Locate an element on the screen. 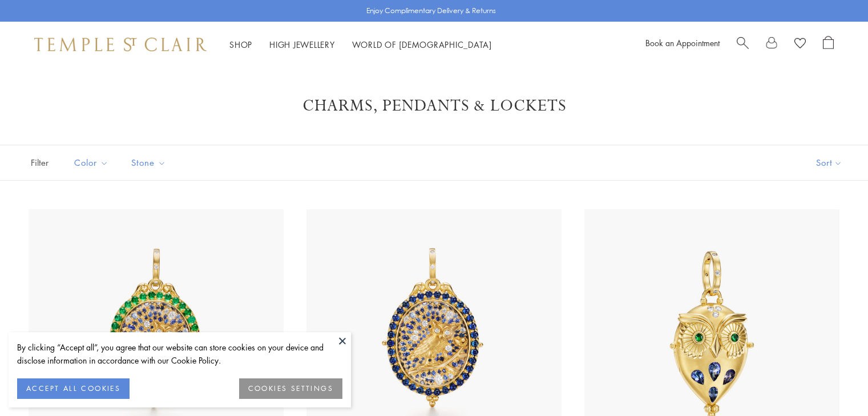 This screenshot has height=416, width=868. a: ShopShop is located at coordinates (241, 44).